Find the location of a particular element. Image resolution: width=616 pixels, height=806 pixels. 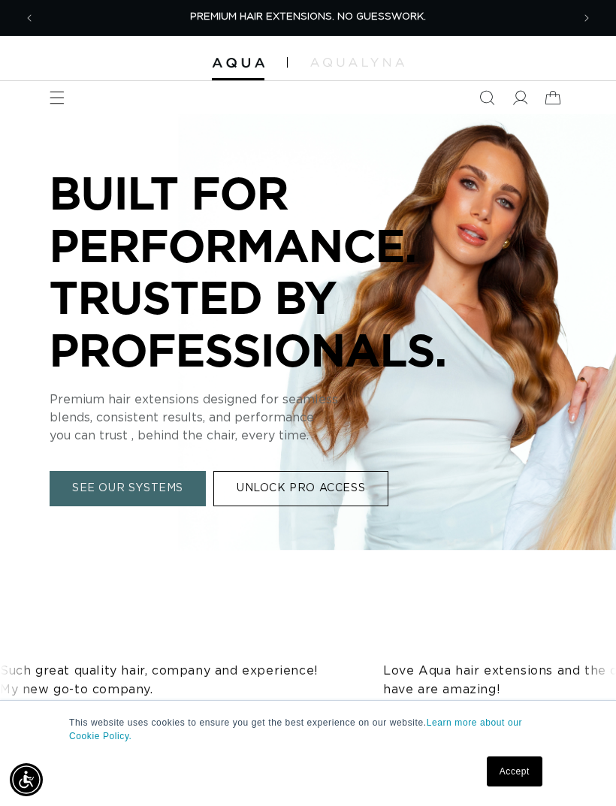

p: you can trust , behind the chair, every time. is located at coordinates (275, 436).